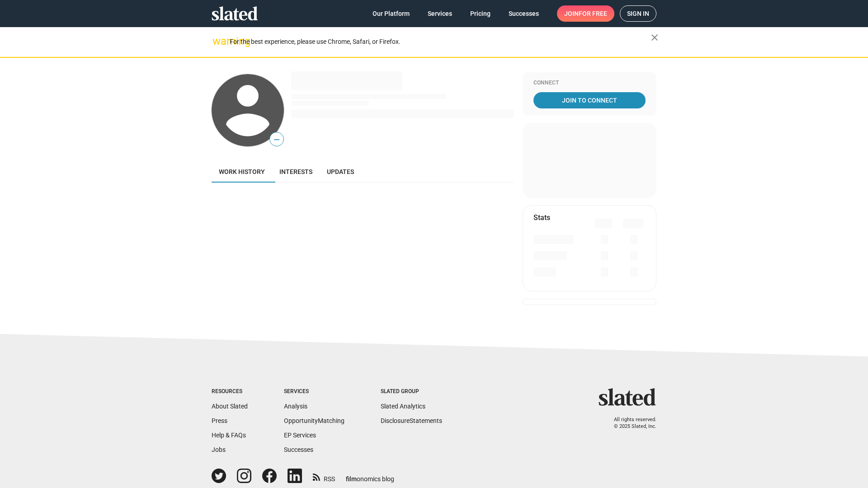  Describe the element at coordinates (370, 476) in the screenshot. I see `a: filmonomics blog` at that location.